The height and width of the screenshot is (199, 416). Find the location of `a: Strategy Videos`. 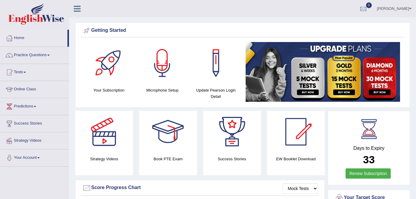

a: Strategy Videos is located at coordinates (35, 140).